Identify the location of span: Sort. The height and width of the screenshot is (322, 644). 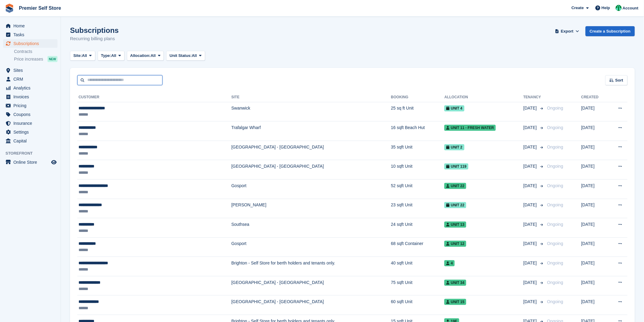
(619, 80).